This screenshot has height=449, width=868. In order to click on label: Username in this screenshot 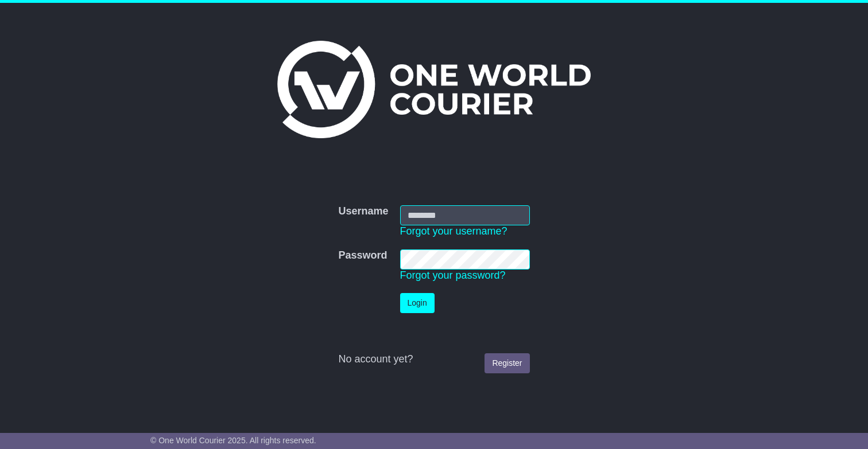, I will do `click(363, 212)`.